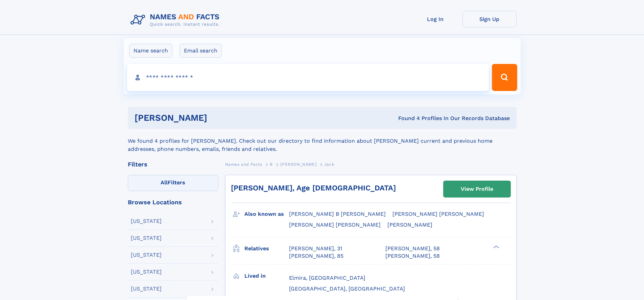  Describe the element at coordinates (477, 189) in the screenshot. I see `div: View Profile` at that location.